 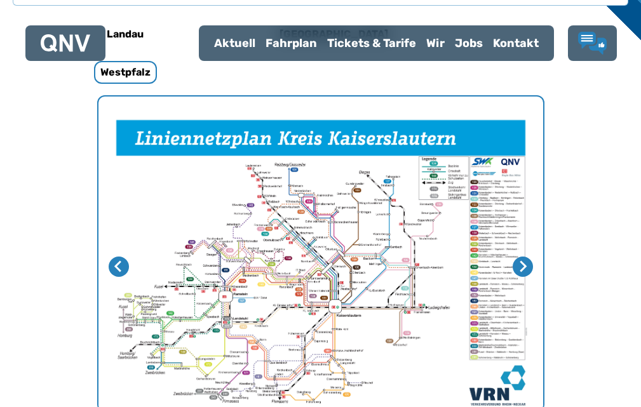 What do you see at coordinates (523, 267) in the screenshot?
I see `button: Nächste Seite` at bounding box center [523, 267].